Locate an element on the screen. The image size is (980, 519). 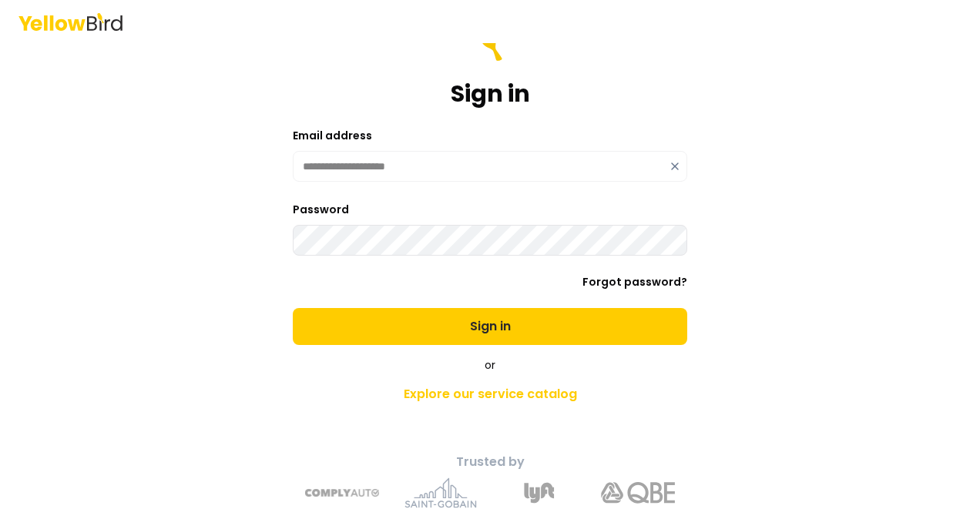
label: Email address is located at coordinates (332, 135).